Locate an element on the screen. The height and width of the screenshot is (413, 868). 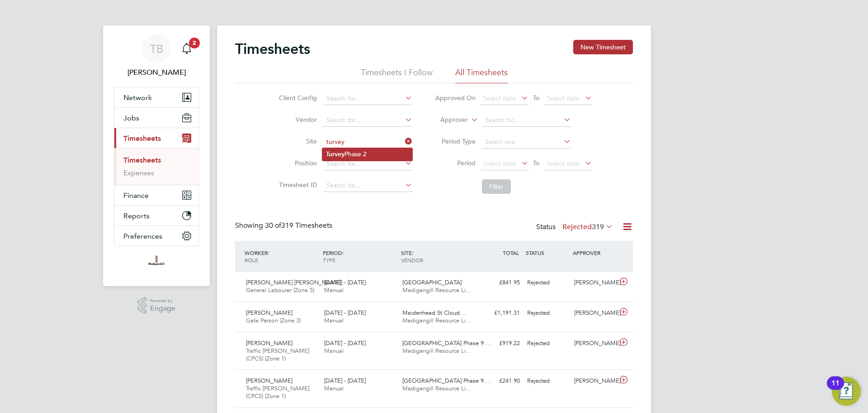
span: VENDOR is located at coordinates (412, 260).